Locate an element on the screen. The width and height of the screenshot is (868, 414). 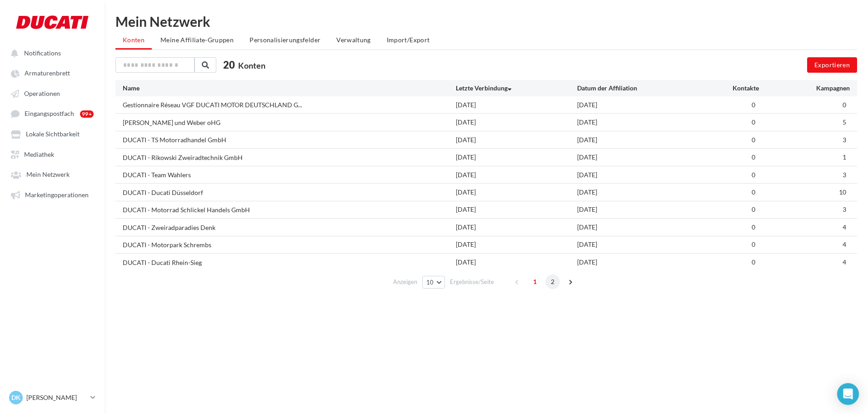
span: Operationen is located at coordinates (42, 93).